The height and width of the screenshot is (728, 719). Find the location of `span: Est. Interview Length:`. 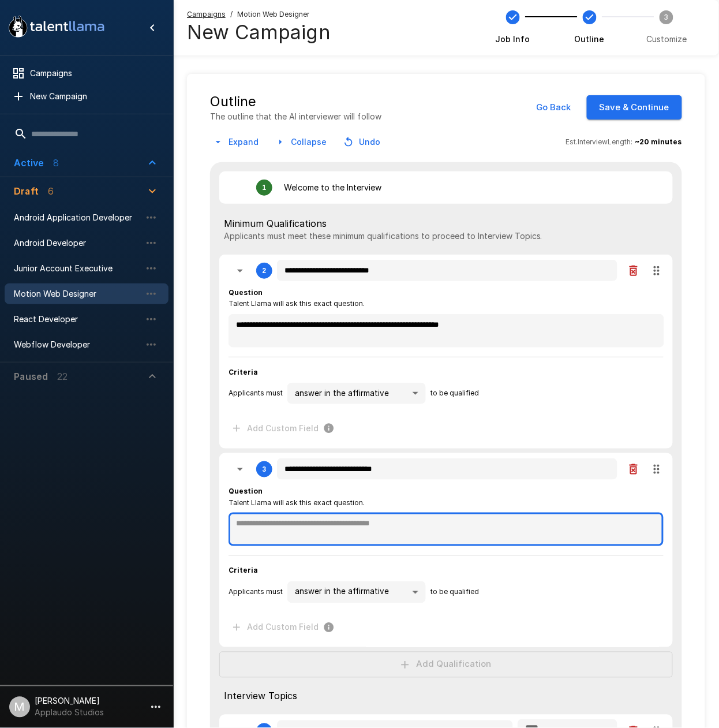

span: Est. Interview Length: is located at coordinates (599, 142).